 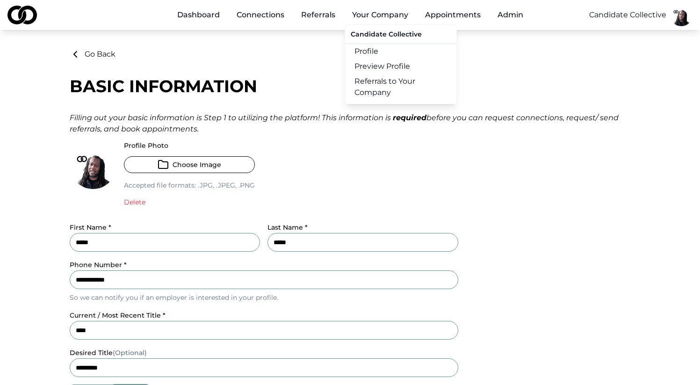 What do you see at coordinates (198, 15) in the screenshot?
I see `a: Dashboard` at bounding box center [198, 15].